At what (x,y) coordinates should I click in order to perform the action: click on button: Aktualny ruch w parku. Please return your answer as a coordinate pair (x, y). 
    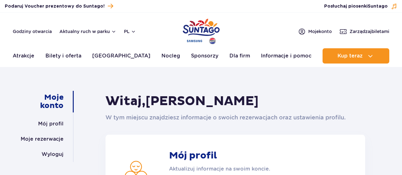
    Looking at the image, I should click on (88, 31).